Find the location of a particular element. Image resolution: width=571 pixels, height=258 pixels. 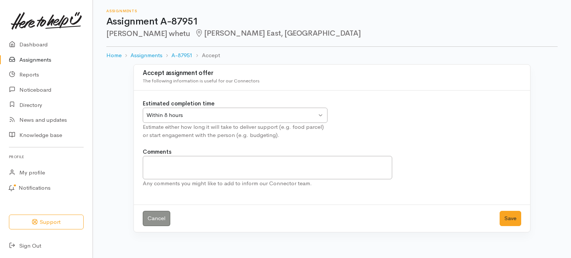

label: Estimated completion time is located at coordinates (178, 104).